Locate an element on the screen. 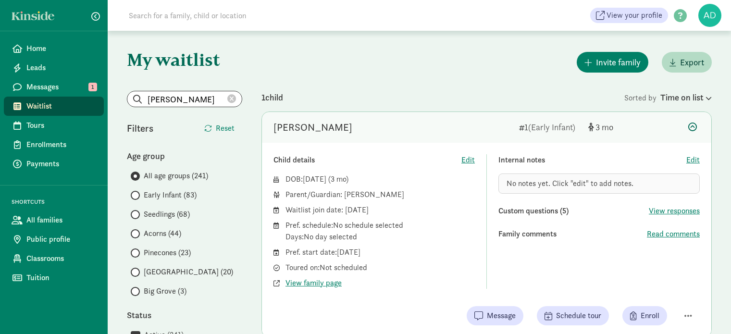  div: Chat Widget is located at coordinates (707, 311).